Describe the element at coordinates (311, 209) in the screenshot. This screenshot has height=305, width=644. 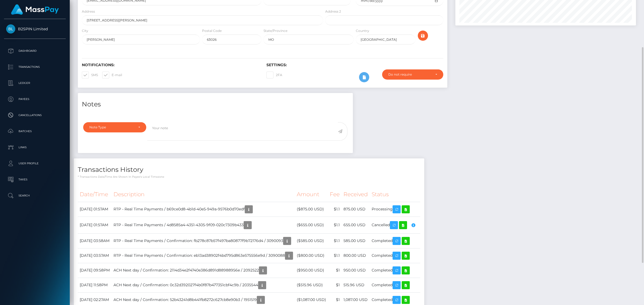
I see `td: ($875.00 USD)` at that location.